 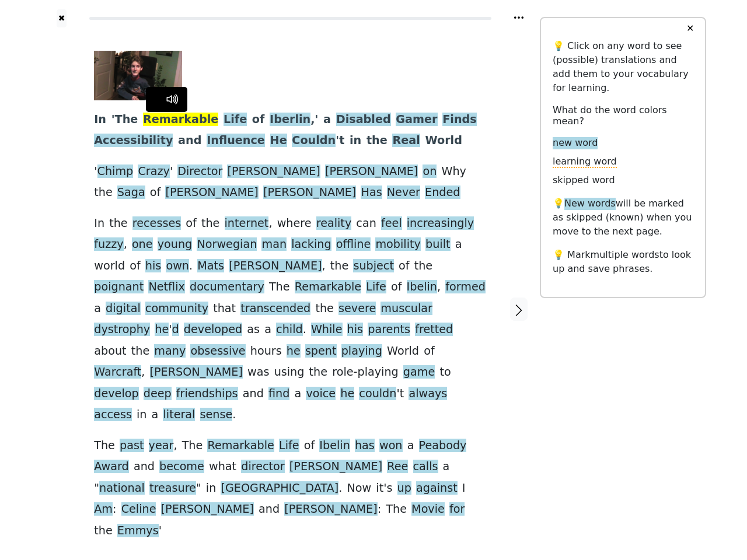 What do you see at coordinates (137, 531) in the screenshot?
I see `span: Emmys` at bounding box center [137, 531].